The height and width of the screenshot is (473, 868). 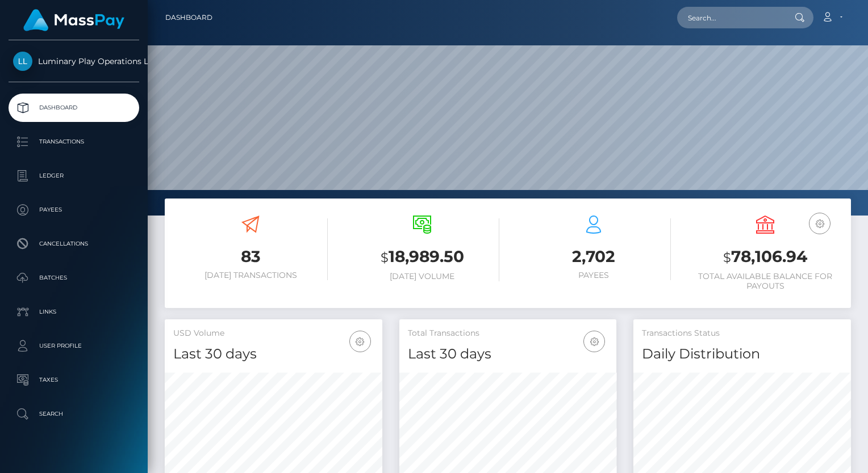 What do you see at coordinates (74, 142) in the screenshot?
I see `p: Transactions` at bounding box center [74, 142].